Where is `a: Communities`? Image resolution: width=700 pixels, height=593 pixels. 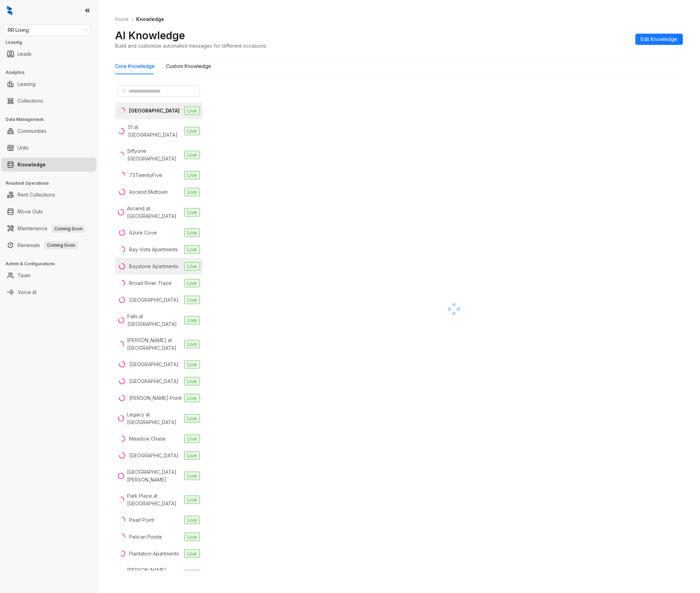
a: Communities is located at coordinates (32, 131).